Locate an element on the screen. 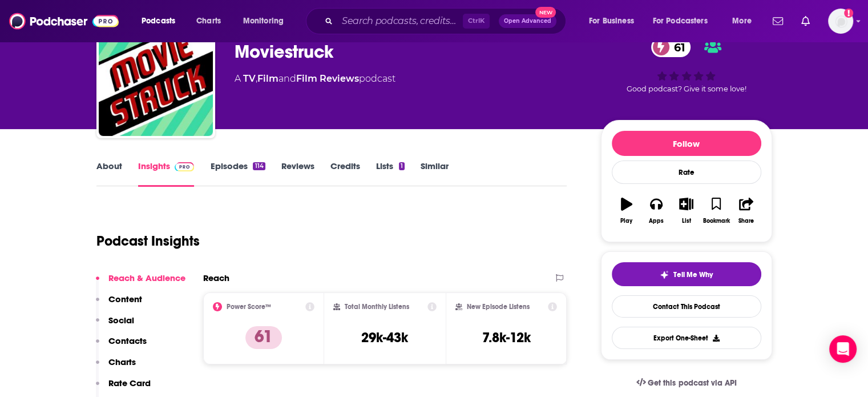 The width and height of the screenshot is (868, 397). div: List is located at coordinates (687, 221).